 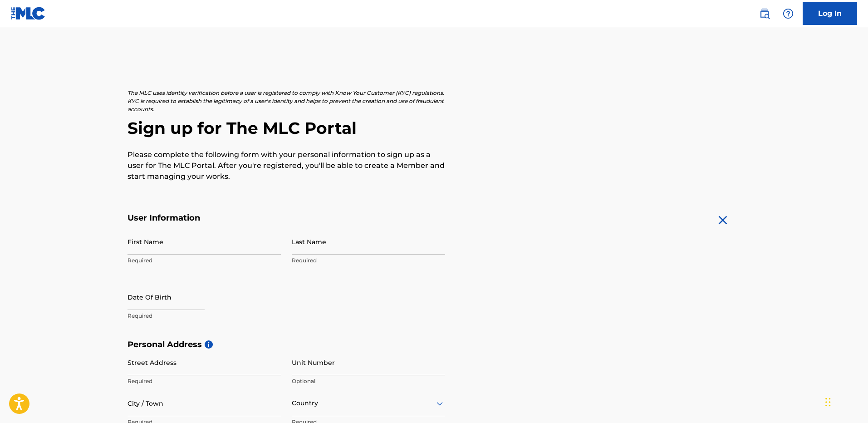 I want to click on p: Optional, so click(x=368, y=381).